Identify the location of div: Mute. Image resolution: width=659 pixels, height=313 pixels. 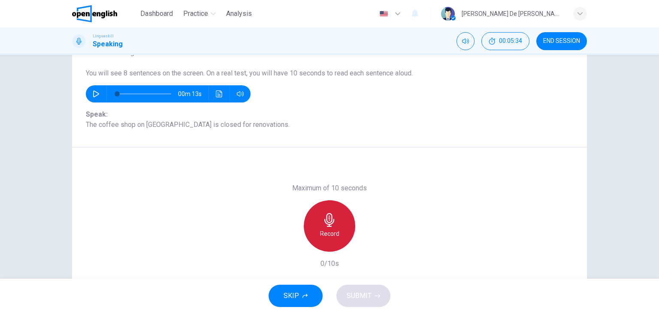
(465, 41).